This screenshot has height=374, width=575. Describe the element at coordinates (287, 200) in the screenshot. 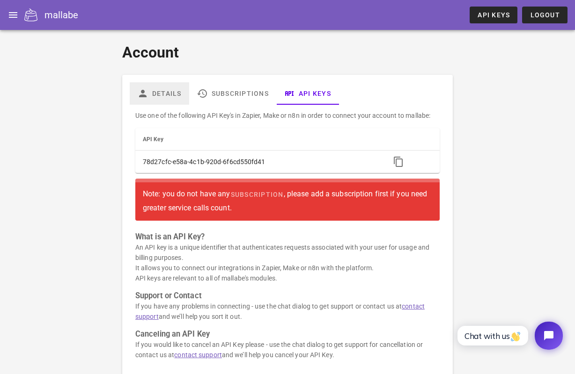

I see `div: Note: you do not have any , please add a subscription first if you need greater service calls count.` at that location.